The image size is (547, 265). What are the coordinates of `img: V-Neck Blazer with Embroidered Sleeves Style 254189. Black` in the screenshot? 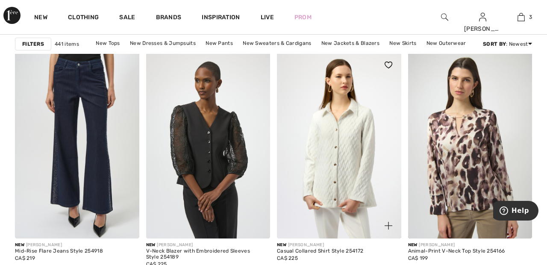 It's located at (208, 145).